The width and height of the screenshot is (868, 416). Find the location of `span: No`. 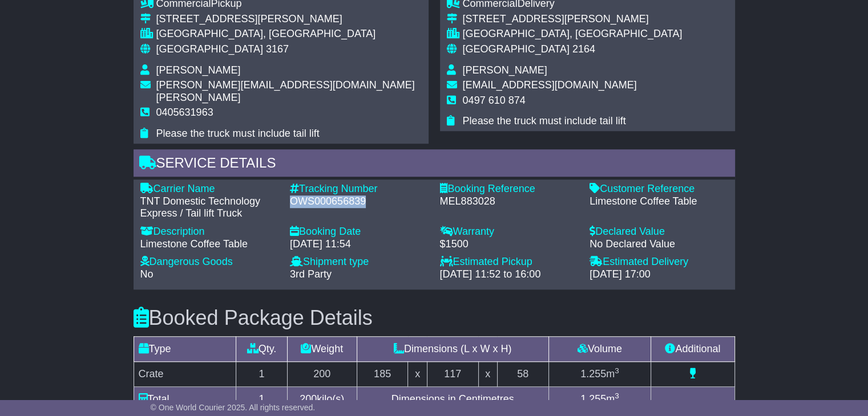

span: No is located at coordinates (147, 274).